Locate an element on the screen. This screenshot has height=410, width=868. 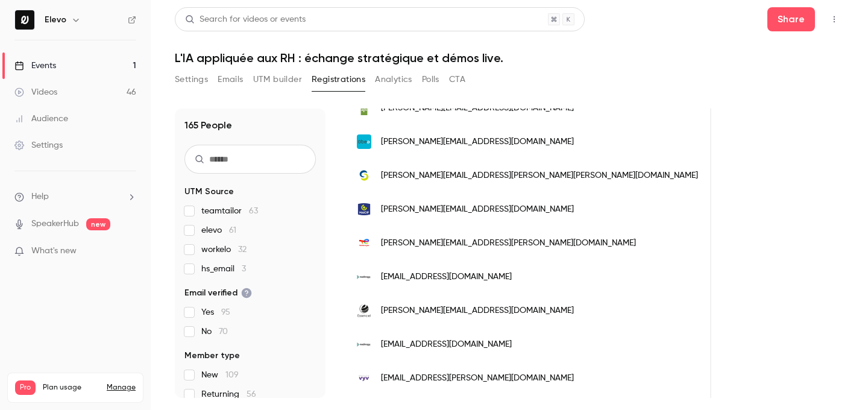
img: macif.fr is located at coordinates (364, 209).